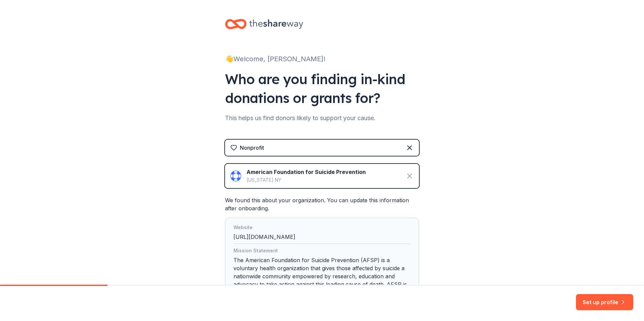 The image size is (644, 321). What do you see at coordinates (235, 176) in the screenshot?
I see `img: Icon for American Foundation for Suicide Prevention` at bounding box center [235, 176].